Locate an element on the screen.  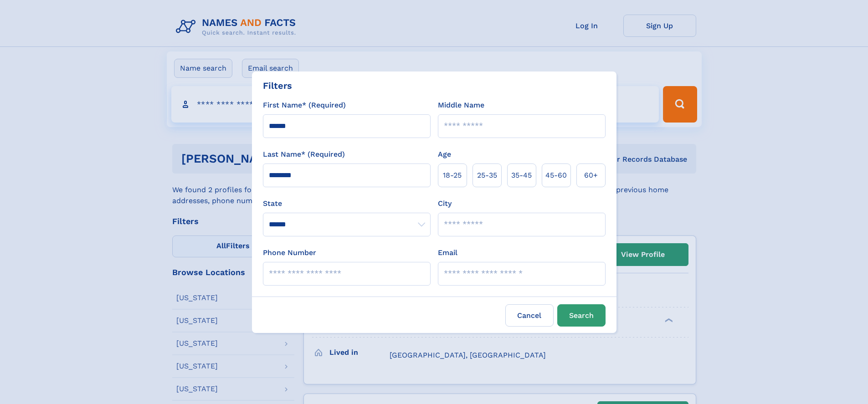
label: Phone Number is located at coordinates (290, 253).